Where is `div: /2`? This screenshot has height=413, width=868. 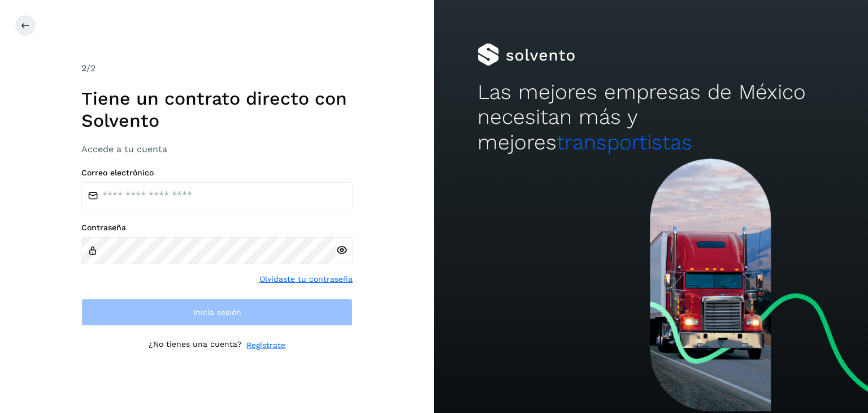 div: /2 is located at coordinates (217, 68).